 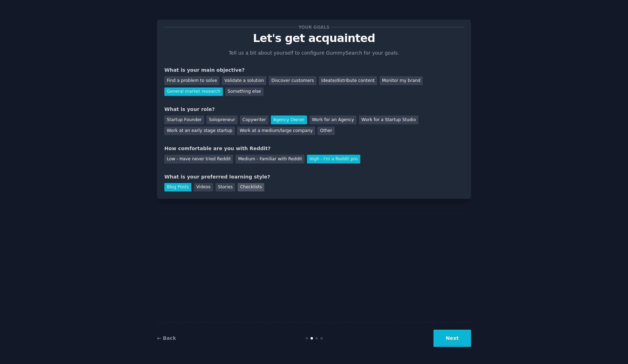 I want to click on div: Copywriter, so click(x=254, y=120).